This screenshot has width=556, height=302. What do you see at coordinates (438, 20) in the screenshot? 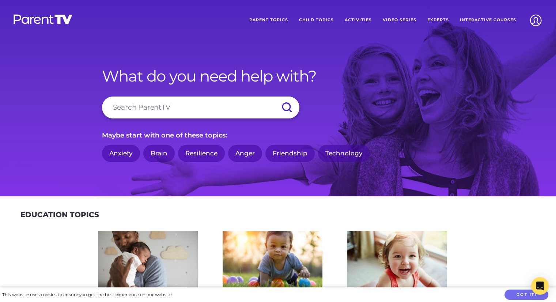
I see `a: Experts` at bounding box center [438, 20].